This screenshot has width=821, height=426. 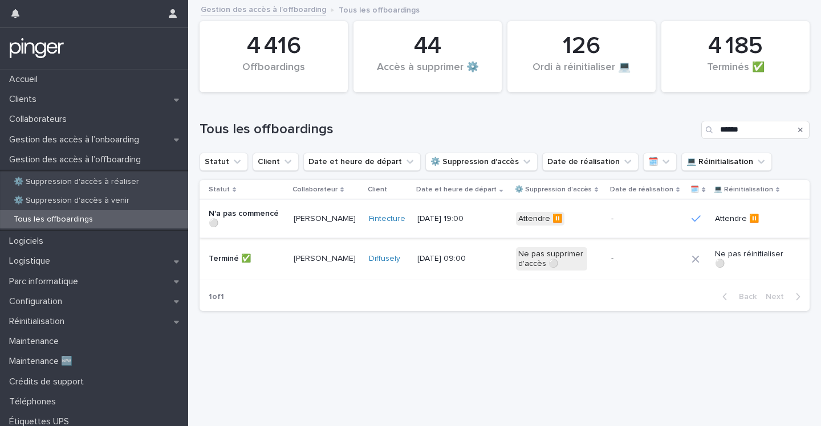 What do you see at coordinates (641, 190) in the screenshot?
I see `p: Date de réalisation` at bounding box center [641, 190].